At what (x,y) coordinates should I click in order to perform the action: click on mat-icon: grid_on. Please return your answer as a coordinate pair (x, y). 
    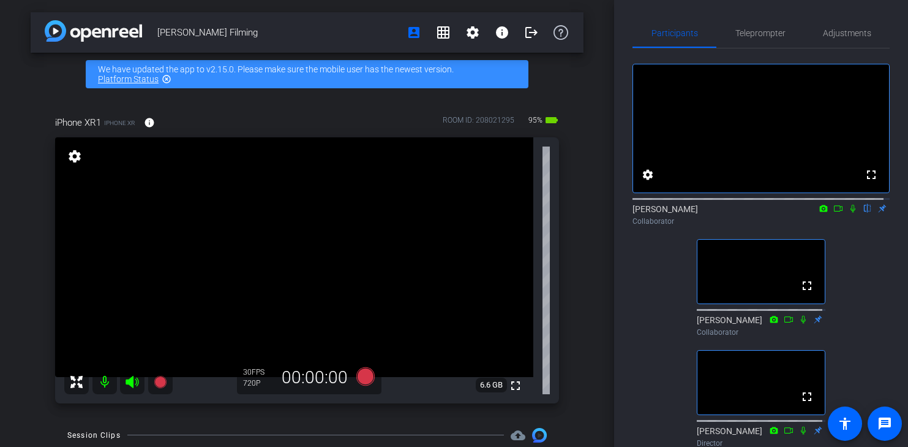
    Looking at the image, I should click on (444, 32).